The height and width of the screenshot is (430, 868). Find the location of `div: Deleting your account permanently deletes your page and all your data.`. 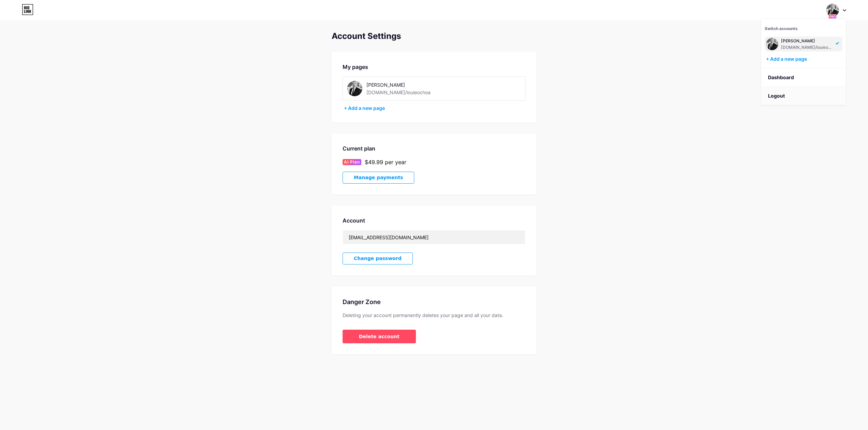

div: Deleting your account permanently deletes your page and all your data. is located at coordinates (434, 315).